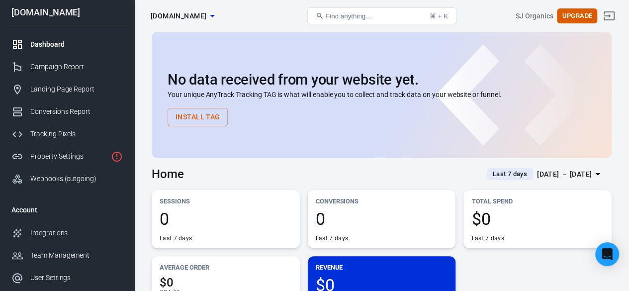 The image size is (629, 291). Describe the element at coordinates (382, 267) in the screenshot. I see `p: Revenue` at that location.